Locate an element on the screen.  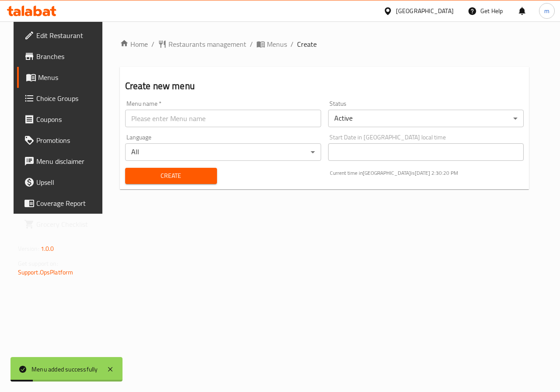
a: Coupons is located at coordinates (62, 119).